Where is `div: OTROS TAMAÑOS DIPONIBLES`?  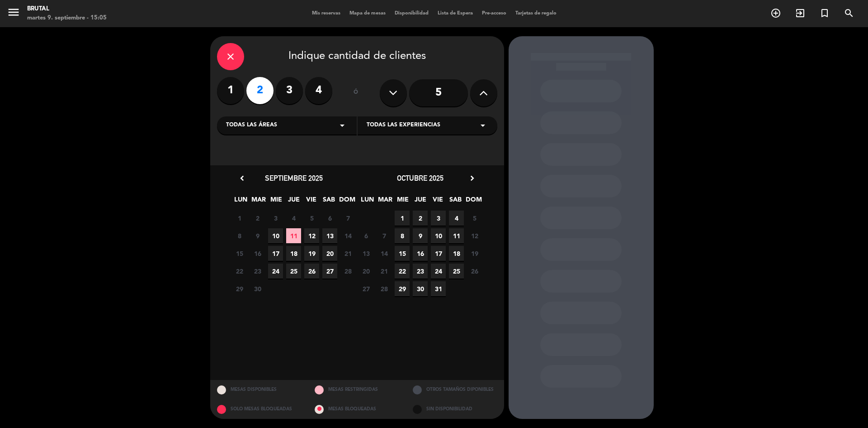 div: OTROS TAMAÑOS DIPONIBLES is located at coordinates (454, 389).